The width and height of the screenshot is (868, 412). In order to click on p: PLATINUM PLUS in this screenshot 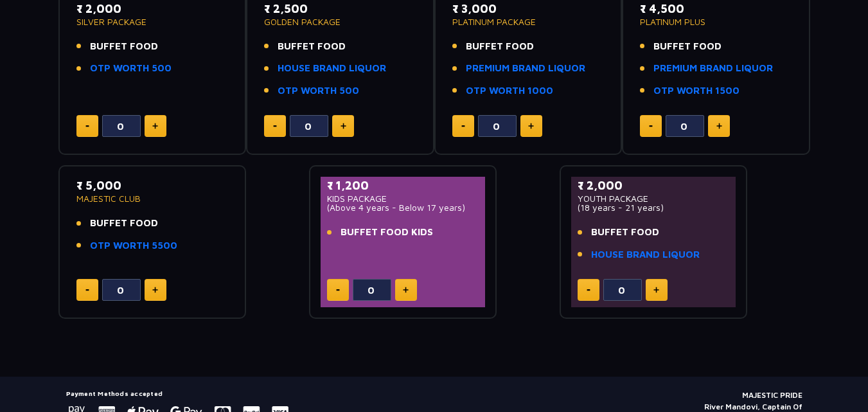, I will do `click(716, 22)`.